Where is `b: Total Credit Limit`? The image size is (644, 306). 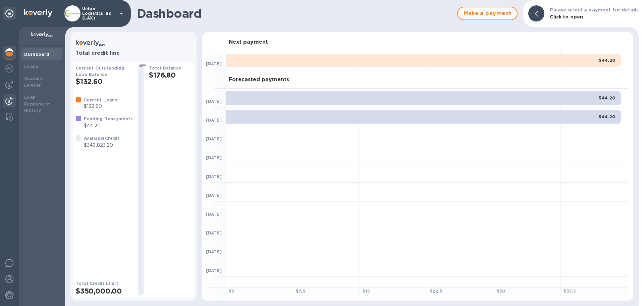
b: Total Credit Limit is located at coordinates (97, 283).